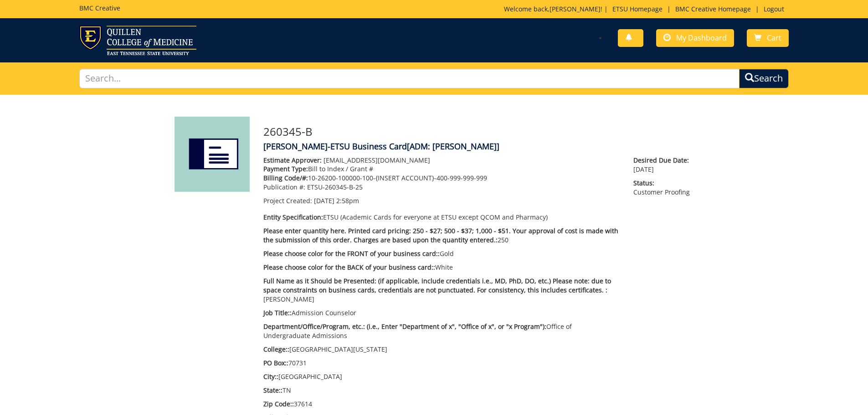 Image resolution: width=868 pixels, height=415 pixels. Describe the element at coordinates (277, 312) in the screenshot. I see `span: Job Title::` at that location.